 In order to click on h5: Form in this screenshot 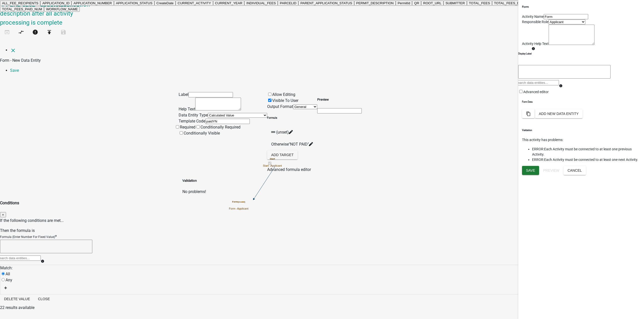, I will do `click(581, 7)`.